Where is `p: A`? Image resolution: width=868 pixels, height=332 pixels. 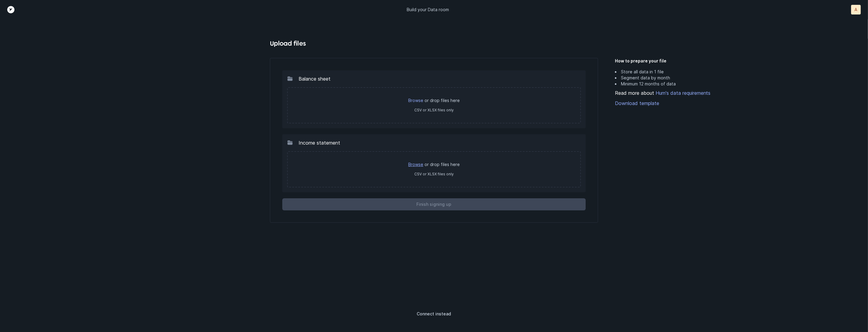 p: A is located at coordinates (857, 10).